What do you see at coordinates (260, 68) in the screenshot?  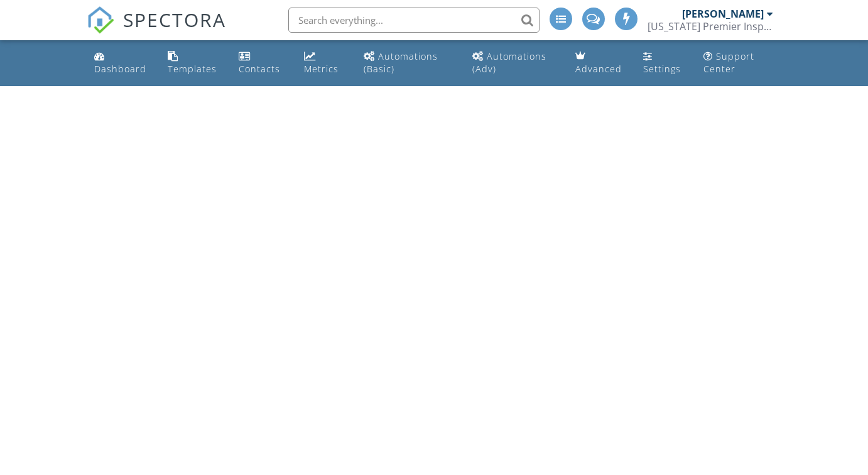 I see `div: Contacts` at bounding box center [260, 68].